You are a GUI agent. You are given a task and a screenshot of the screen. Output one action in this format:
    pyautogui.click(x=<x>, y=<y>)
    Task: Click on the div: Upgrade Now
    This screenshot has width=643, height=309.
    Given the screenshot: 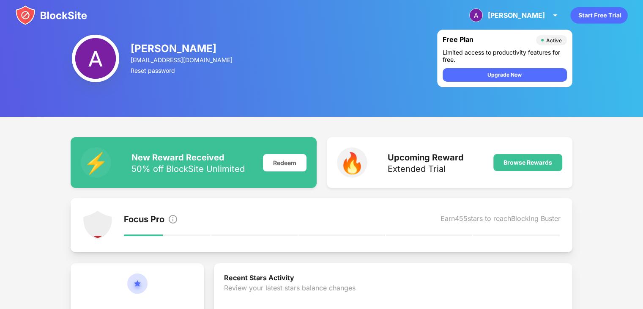 What is the action you would take?
    pyautogui.click(x=504, y=75)
    